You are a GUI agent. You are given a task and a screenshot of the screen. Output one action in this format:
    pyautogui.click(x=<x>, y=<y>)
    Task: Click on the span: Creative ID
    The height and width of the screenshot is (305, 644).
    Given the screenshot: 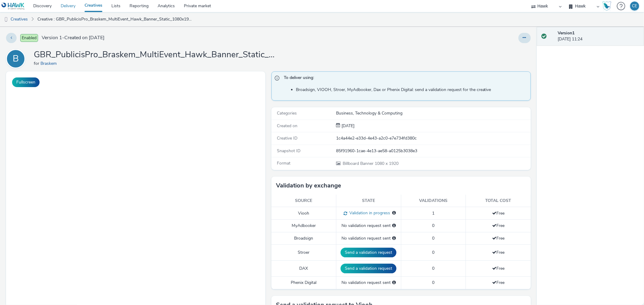 What is the action you would take?
    pyautogui.click(x=287, y=138)
    